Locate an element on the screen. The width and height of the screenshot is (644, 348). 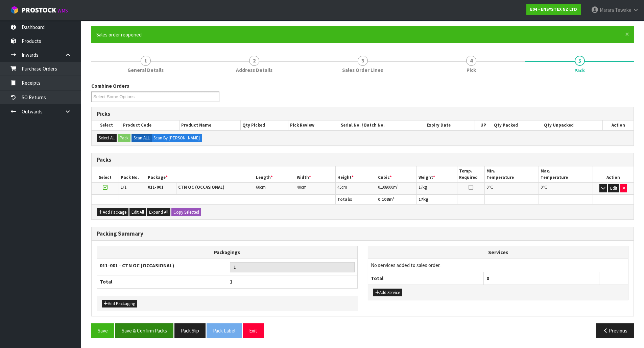
th: Temp. Required is located at coordinates (471, 174).